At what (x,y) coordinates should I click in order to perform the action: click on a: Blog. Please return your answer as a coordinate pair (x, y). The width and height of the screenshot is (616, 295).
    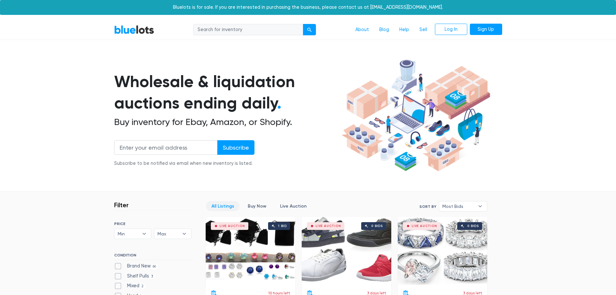
    Looking at the image, I should click on (384, 30).